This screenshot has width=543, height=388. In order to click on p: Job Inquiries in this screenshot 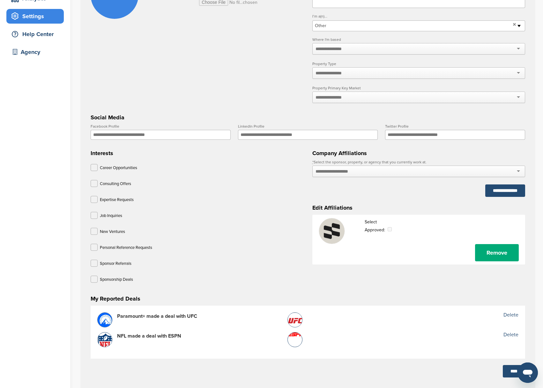, I will do `click(111, 216)`.